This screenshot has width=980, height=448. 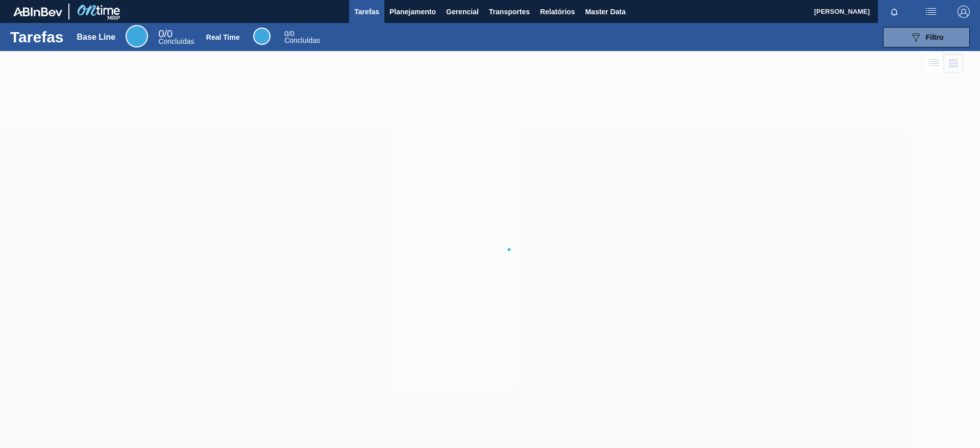 What do you see at coordinates (894, 12) in the screenshot?
I see `button: Notificações` at bounding box center [894, 12].